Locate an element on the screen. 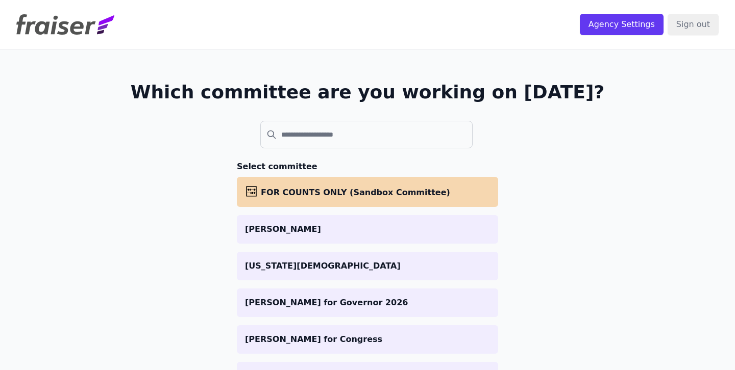 Image resolution: width=735 pixels, height=370 pixels. input: Agency Settings is located at coordinates (622, 24).